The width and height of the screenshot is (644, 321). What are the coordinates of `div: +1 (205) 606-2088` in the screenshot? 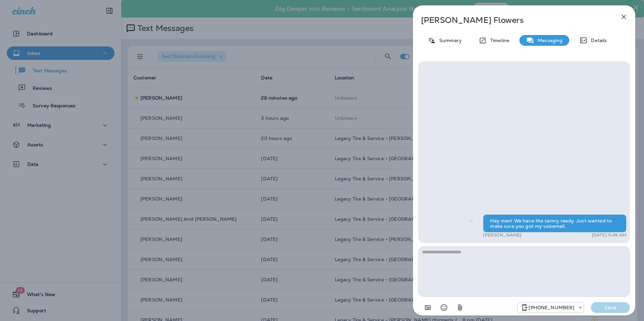 It's located at (551, 308).